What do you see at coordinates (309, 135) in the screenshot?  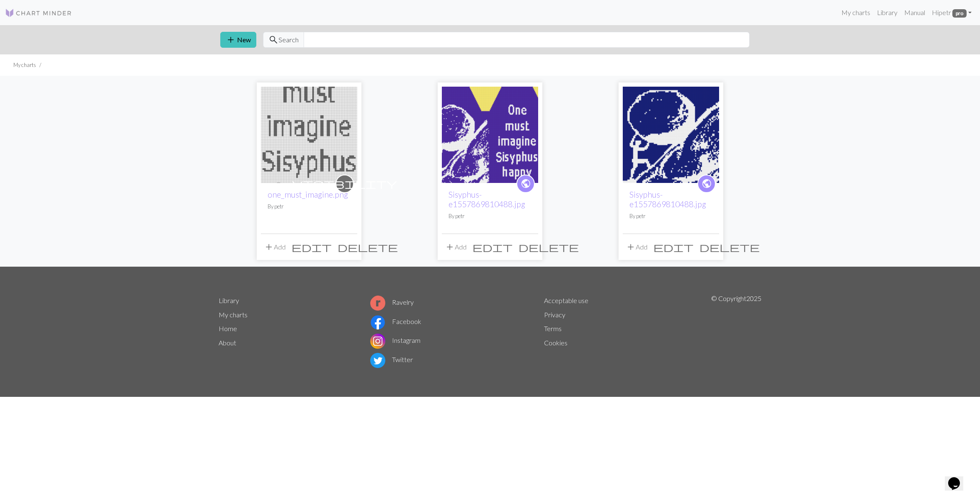 I see `img: one_must_imagine.png` at bounding box center [309, 135].